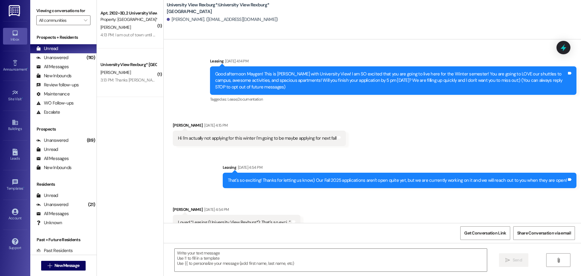  What do you see at coordinates (49, 222) in the screenshot?
I see `div: Unknown` at bounding box center [49, 222].